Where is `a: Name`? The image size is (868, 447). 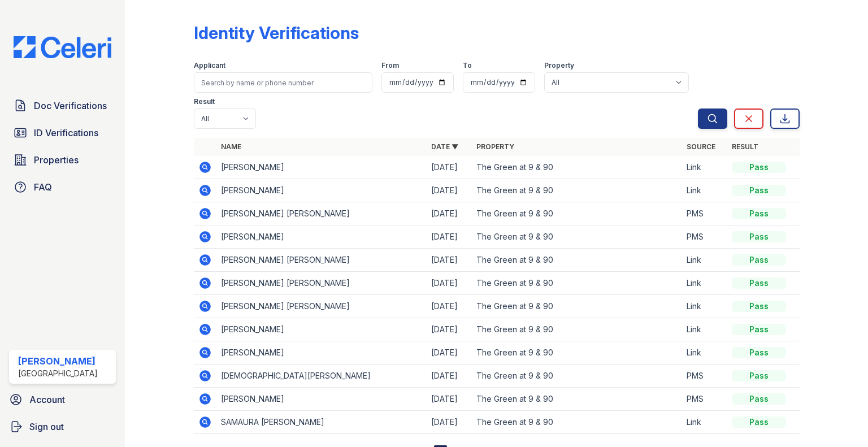 a: Name is located at coordinates (231, 147).